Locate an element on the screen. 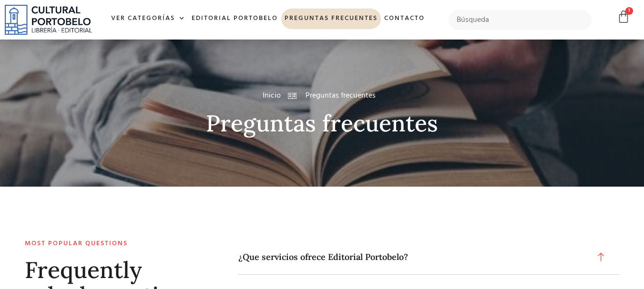 This screenshot has width=644, height=289. a: Inicio is located at coordinates (272, 96).